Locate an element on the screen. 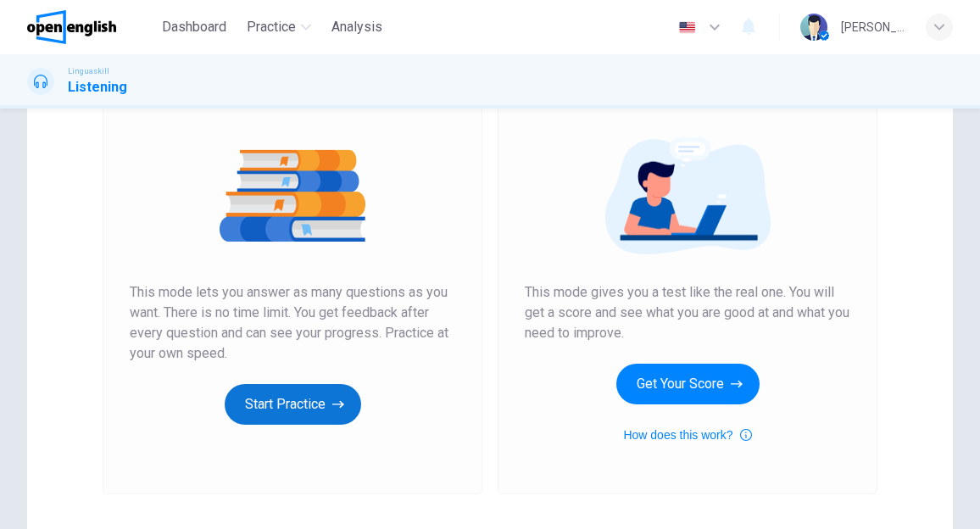 The width and height of the screenshot is (980, 529). img: Profile picture is located at coordinates (814, 27).